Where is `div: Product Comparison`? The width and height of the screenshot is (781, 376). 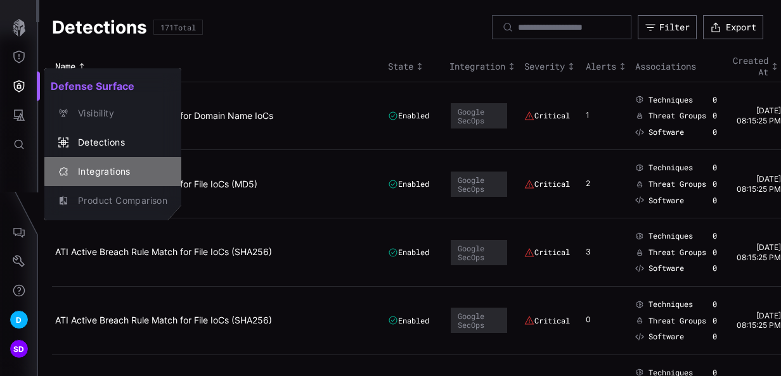 div: Product Comparison is located at coordinates (119, 201).